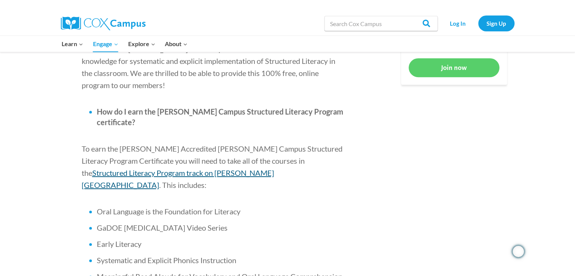 The height and width of the screenshot is (276, 575). Describe the element at coordinates (73, 44) in the screenshot. I see `button: Child menu of Learn` at that location.